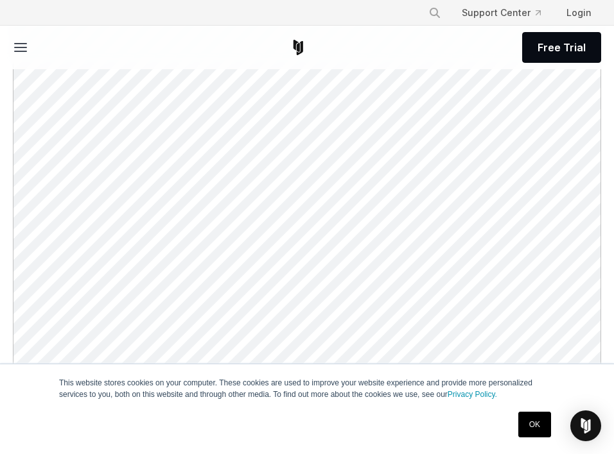 The width and height of the screenshot is (614, 454). Describe the element at coordinates (501, 13) in the screenshot. I see `a: Support Center` at that location.